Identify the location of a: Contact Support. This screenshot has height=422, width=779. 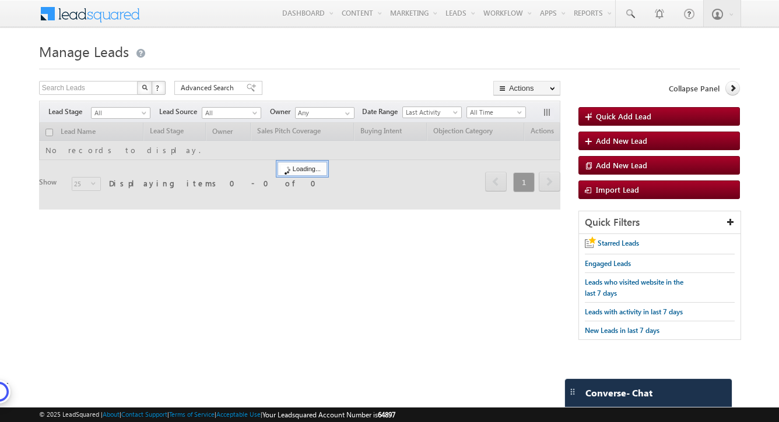
(144, 414).